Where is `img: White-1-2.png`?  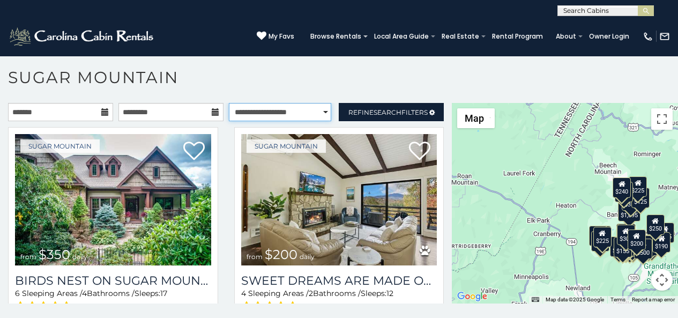
img: White-1-2.png is located at coordinates (82, 36).